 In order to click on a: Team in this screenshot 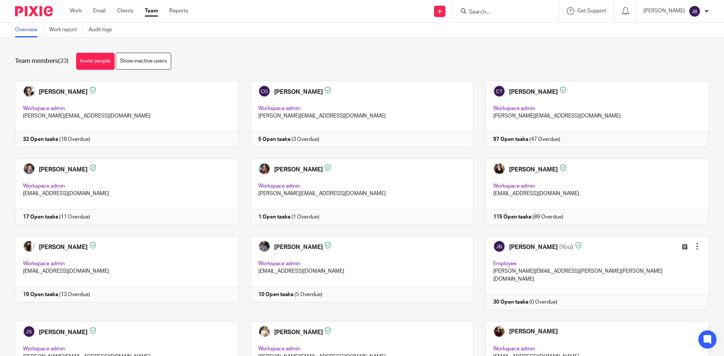, I will do `click(151, 11)`.